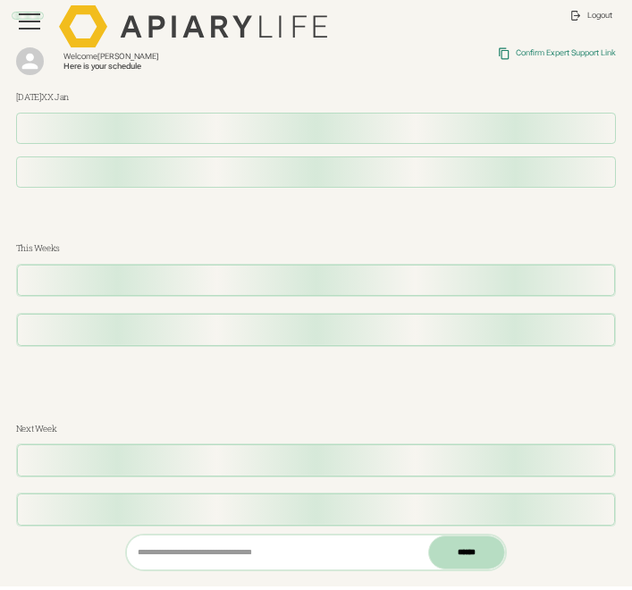  Describe the element at coordinates (200, 56) in the screenshot. I see `div: Welcome` at that location.